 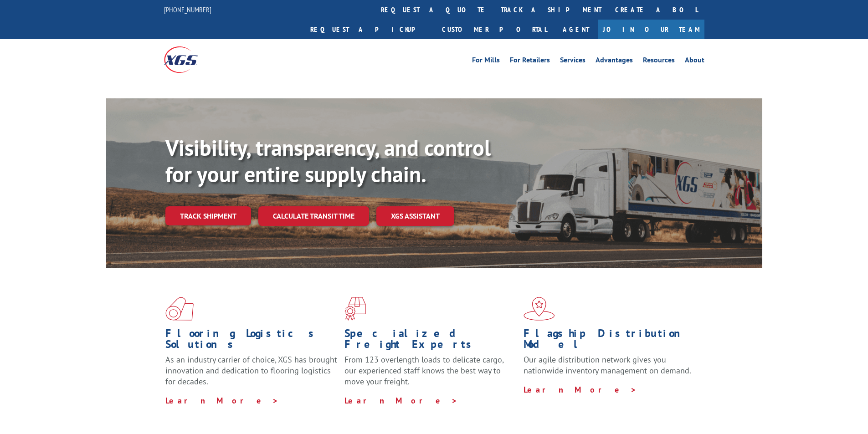 I want to click on a: Calculate transit time, so click(x=314, y=216).